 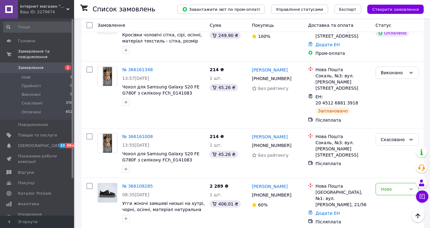 What do you see at coordinates (27, 41) in the screenshot?
I see `span: Головна` at bounding box center [27, 41].